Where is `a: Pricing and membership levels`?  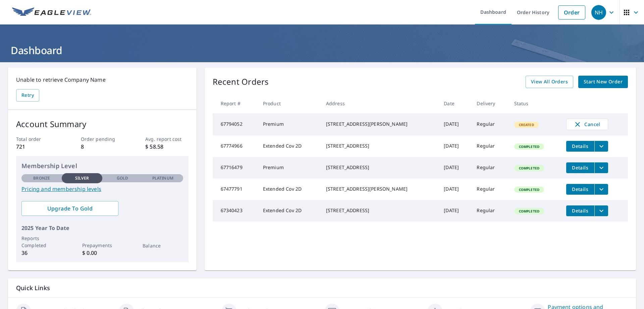
a: Pricing and membership levels is located at coordinates (102, 189).